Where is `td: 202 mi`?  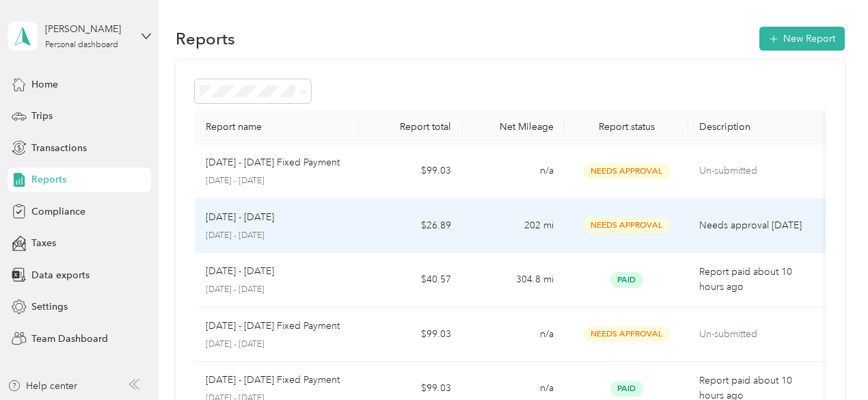 td: 202 mi is located at coordinates (513, 226).